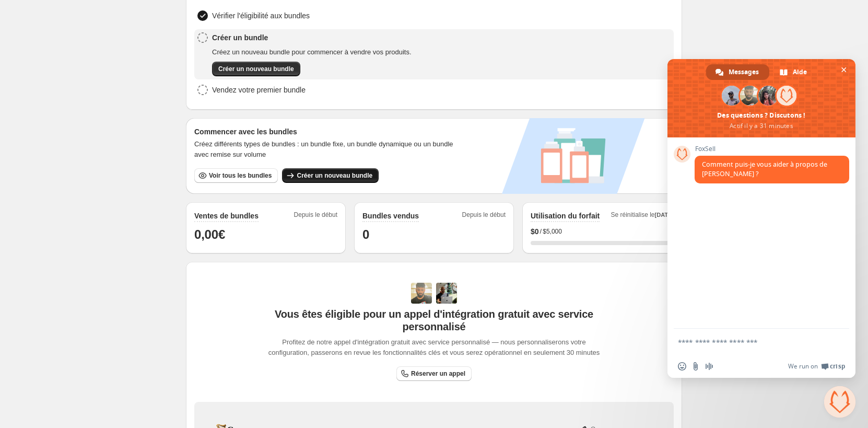 The image size is (868, 428). Describe the element at coordinates (266, 235) in the screenshot. I see `h1: 0,00€` at that location.